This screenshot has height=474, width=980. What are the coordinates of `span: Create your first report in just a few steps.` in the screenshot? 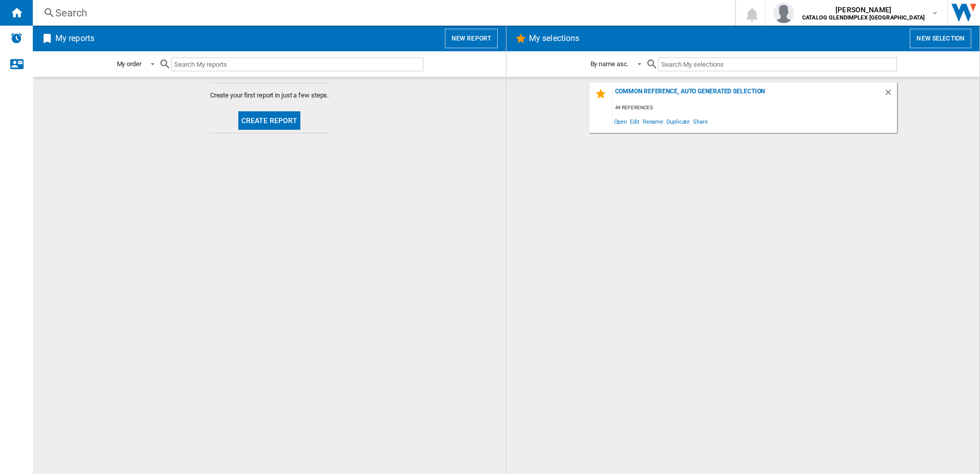 It's located at (270, 96).